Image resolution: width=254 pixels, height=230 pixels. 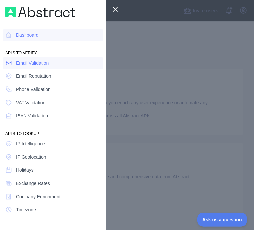 What do you see at coordinates (53, 197) in the screenshot?
I see `a: Company Enrichment` at bounding box center [53, 197].